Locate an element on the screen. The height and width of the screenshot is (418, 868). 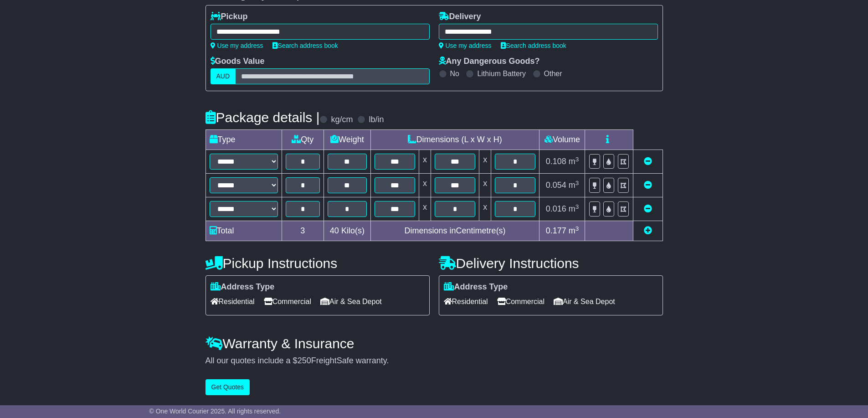
span: 250 is located at coordinates (305, 360).